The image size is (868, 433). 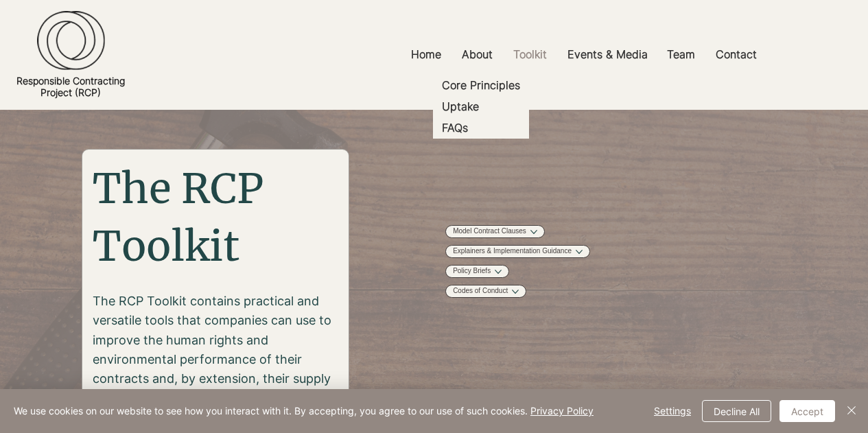 I want to click on a: About, so click(x=477, y=54).